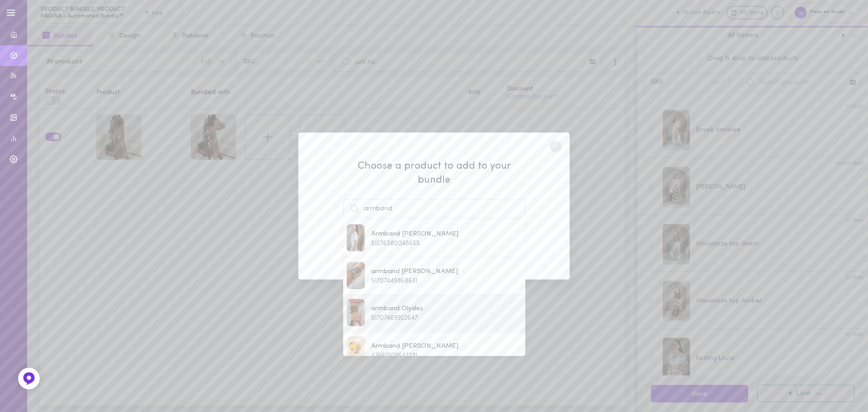 Image resolution: width=868 pixels, height=412 pixels. What do you see at coordinates (395, 281) in the screenshot?
I see `span: 51707449868631` at bounding box center [395, 281].